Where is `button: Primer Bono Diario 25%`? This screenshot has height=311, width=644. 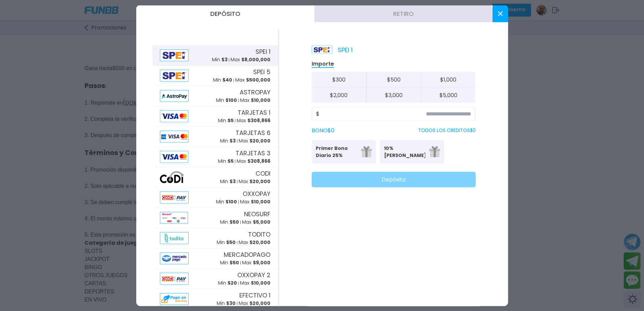
button: Primer Bono Diario 25% is located at coordinates (344, 152).